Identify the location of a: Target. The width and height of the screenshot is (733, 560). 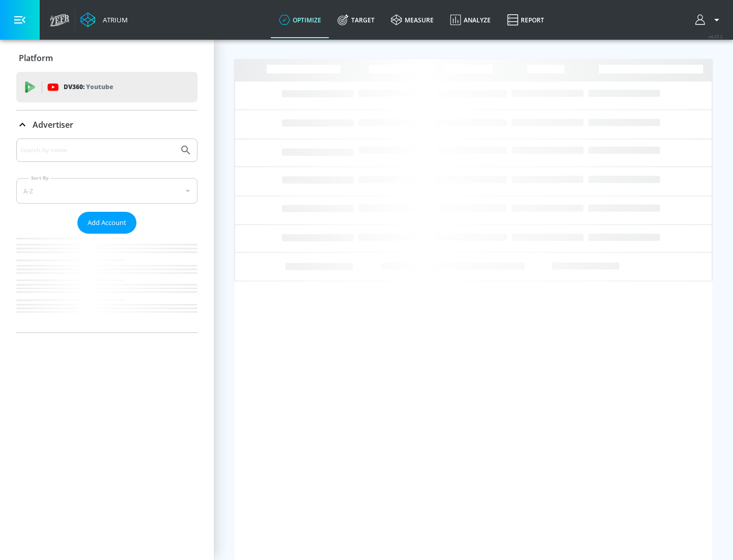
(356, 20).